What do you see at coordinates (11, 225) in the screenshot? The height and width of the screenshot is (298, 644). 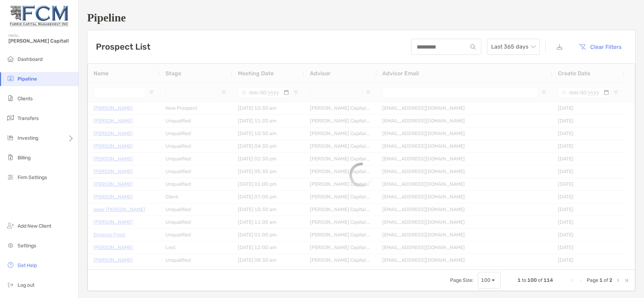 I see `img: add_new_client icon` at bounding box center [11, 225].